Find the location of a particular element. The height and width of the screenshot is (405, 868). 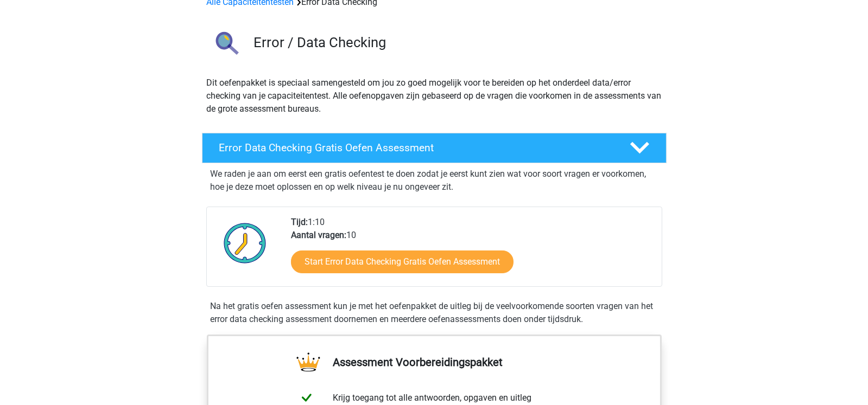

b: Tijd: is located at coordinates (299, 222).